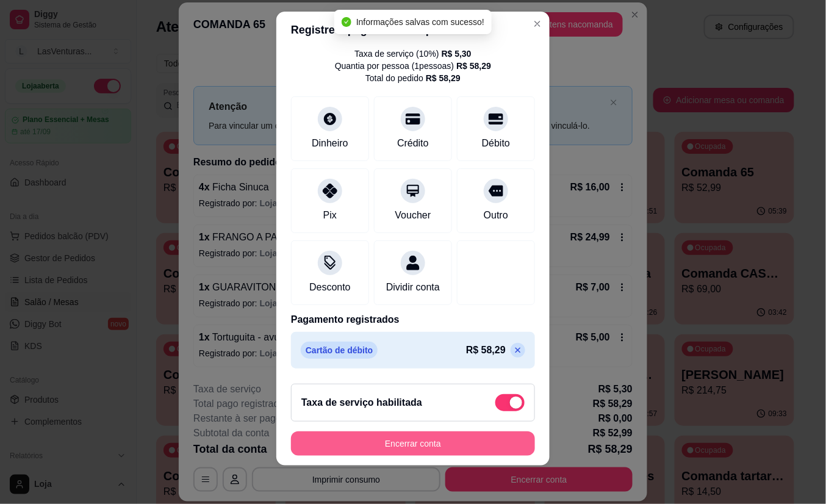 The image size is (826, 504). I want to click on div: Taxa de serviço ( 10 %), so click(413, 54).